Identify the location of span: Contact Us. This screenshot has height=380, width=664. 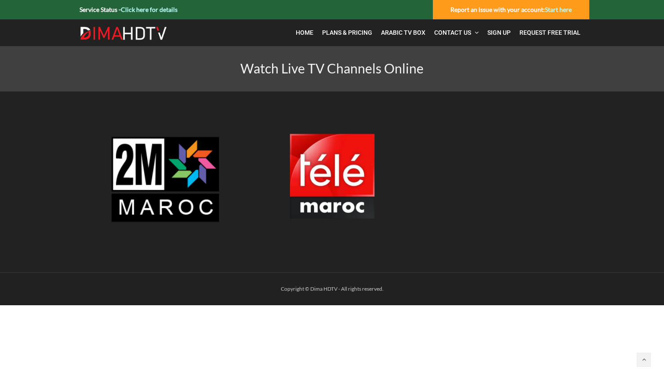
(453, 33).